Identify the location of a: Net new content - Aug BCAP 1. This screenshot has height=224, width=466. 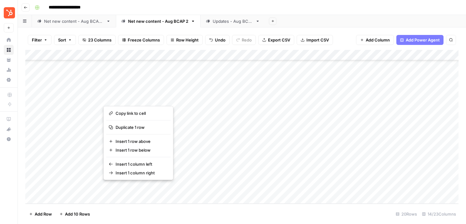
(74, 21).